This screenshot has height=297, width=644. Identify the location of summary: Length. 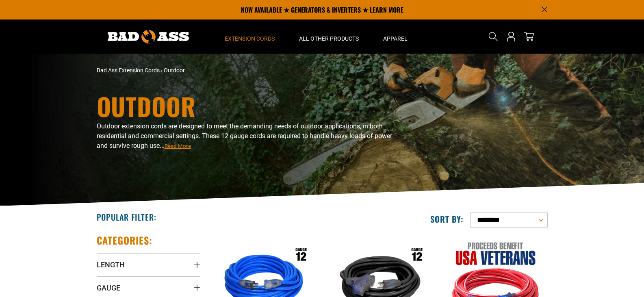
(148, 265).